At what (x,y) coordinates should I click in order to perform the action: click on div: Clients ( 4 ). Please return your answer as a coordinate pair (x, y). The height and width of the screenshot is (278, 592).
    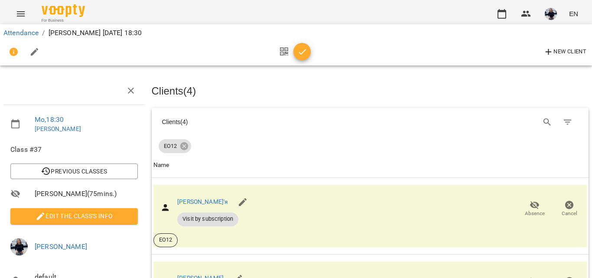
    Looking at the image, I should click on (262, 122).